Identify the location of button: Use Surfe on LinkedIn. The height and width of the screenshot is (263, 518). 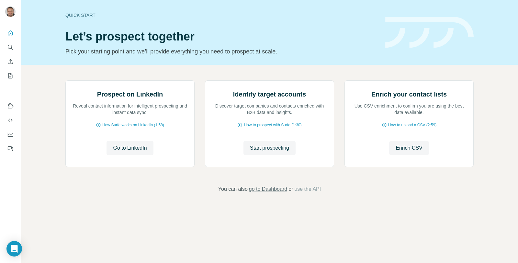
(10, 106).